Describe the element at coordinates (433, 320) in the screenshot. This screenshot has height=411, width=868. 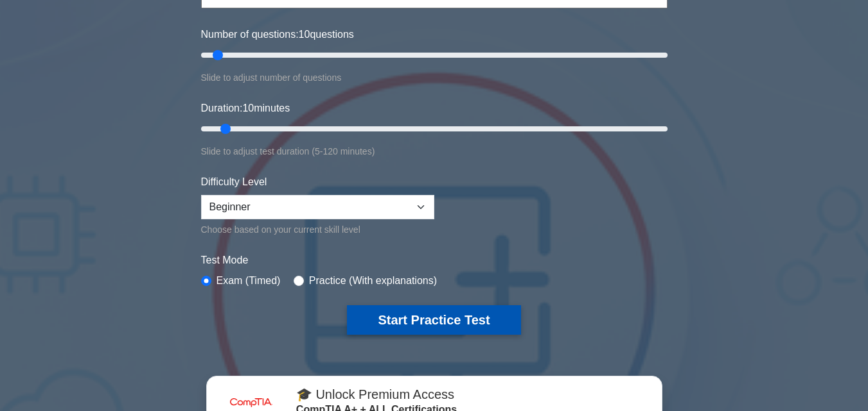
I see `button: Start Practice Test` at that location.